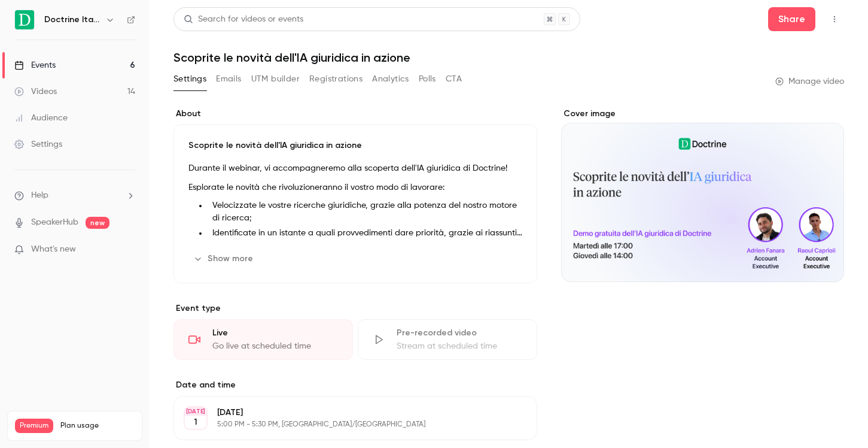 This screenshot has height=448, width=868. I want to click on li: Velocizzate le vostre ricerche giuridiche, grazie alla potenza del nostro motore di ricerca;, so click(365, 212).